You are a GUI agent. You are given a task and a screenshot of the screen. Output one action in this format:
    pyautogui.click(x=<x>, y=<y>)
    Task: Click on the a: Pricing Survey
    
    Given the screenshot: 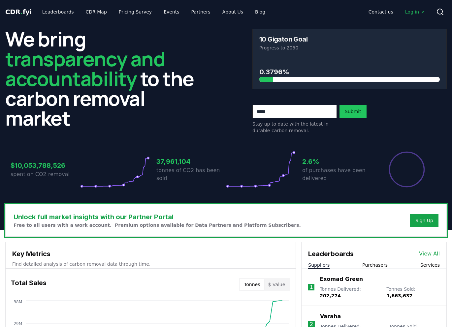 What is the action you would take?
    pyautogui.click(x=135, y=12)
    